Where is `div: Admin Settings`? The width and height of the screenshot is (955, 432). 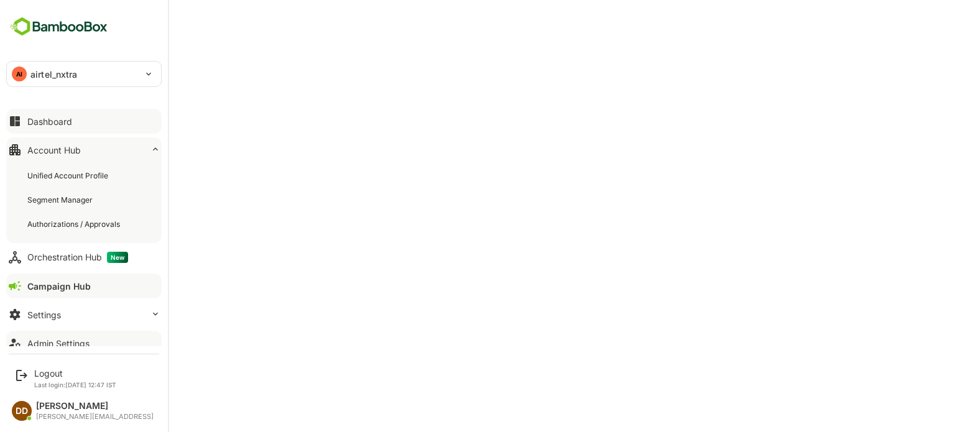 div: Admin Settings is located at coordinates (58, 343).